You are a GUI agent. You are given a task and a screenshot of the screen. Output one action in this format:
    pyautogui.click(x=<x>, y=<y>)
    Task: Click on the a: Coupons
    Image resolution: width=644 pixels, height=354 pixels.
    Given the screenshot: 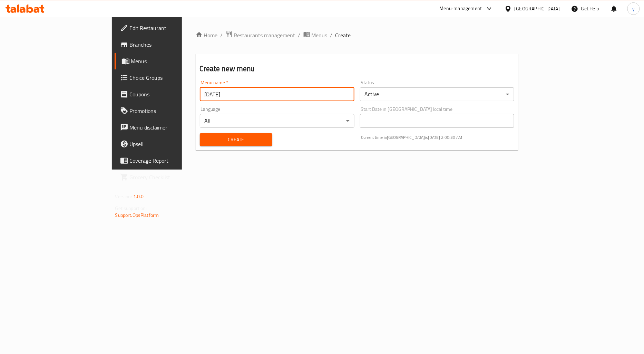 What is the action you would take?
    pyautogui.click(x=167, y=94)
    